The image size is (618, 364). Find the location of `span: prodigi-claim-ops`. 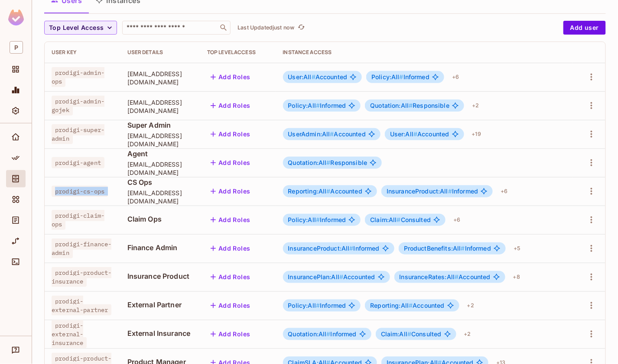

span: prodigi-claim-ops is located at coordinates (78, 220).